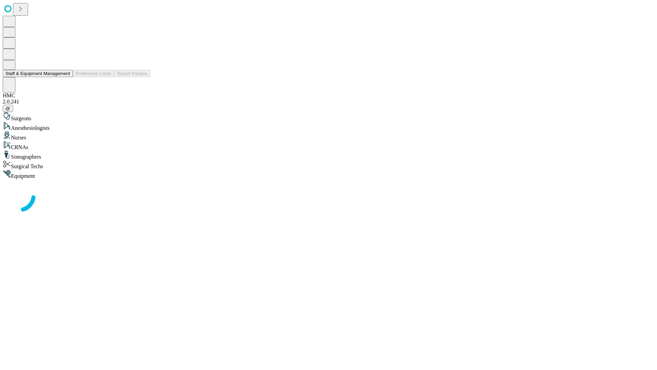 This screenshot has height=370, width=657. What do you see at coordinates (329, 165) in the screenshot?
I see `div: Surgical Techs` at bounding box center [329, 165].